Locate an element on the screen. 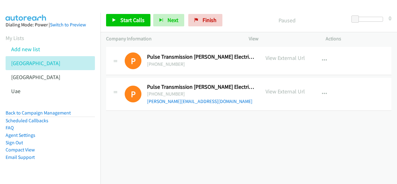 The width and height of the screenshot is (397, 184). p: Company Information is located at coordinates (172, 39).